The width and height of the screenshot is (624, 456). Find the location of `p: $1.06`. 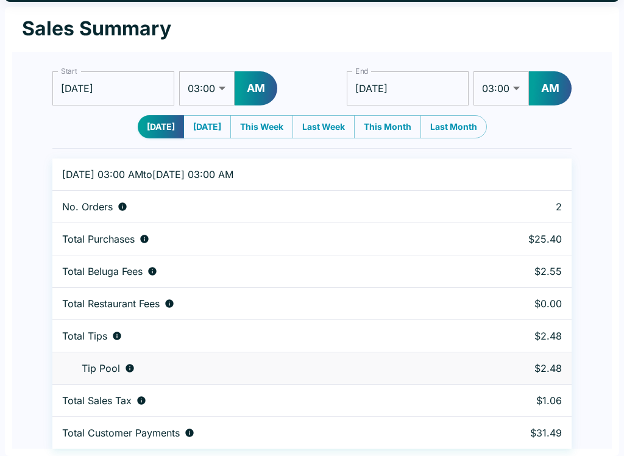

p: $1.06 is located at coordinates (515, 400).